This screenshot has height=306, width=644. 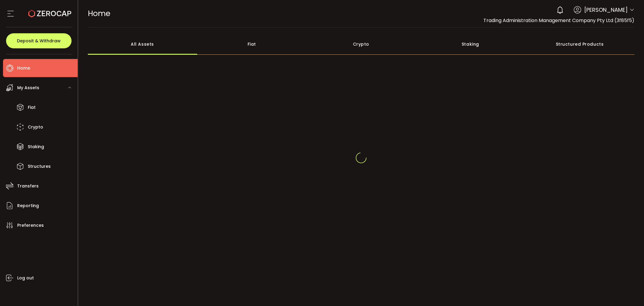 What do you see at coordinates (39, 41) in the screenshot?
I see `span: Deposit & Withdraw` at bounding box center [39, 41].